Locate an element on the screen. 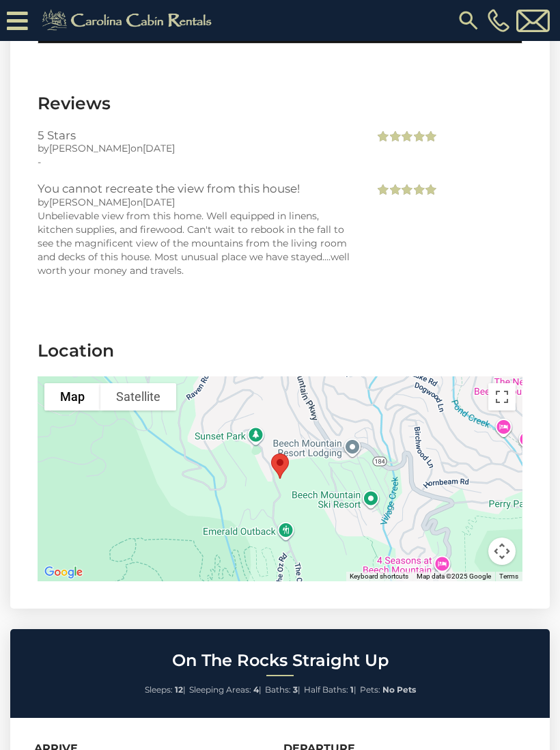 The height and width of the screenshot is (750, 560). h3: Location is located at coordinates (280, 351).